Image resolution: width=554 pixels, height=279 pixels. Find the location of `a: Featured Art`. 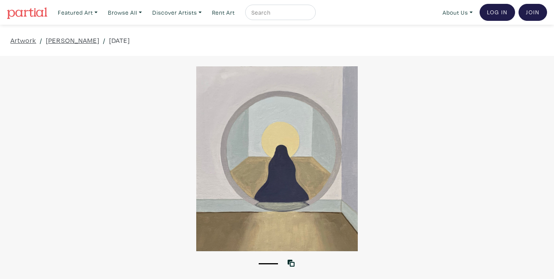

a: Featured Art is located at coordinates (78, 12).